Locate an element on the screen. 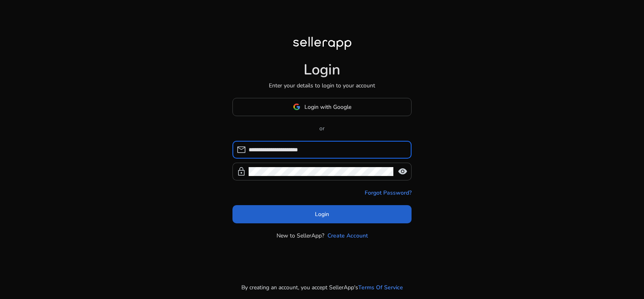  span: Login with Google is located at coordinates (328, 107).